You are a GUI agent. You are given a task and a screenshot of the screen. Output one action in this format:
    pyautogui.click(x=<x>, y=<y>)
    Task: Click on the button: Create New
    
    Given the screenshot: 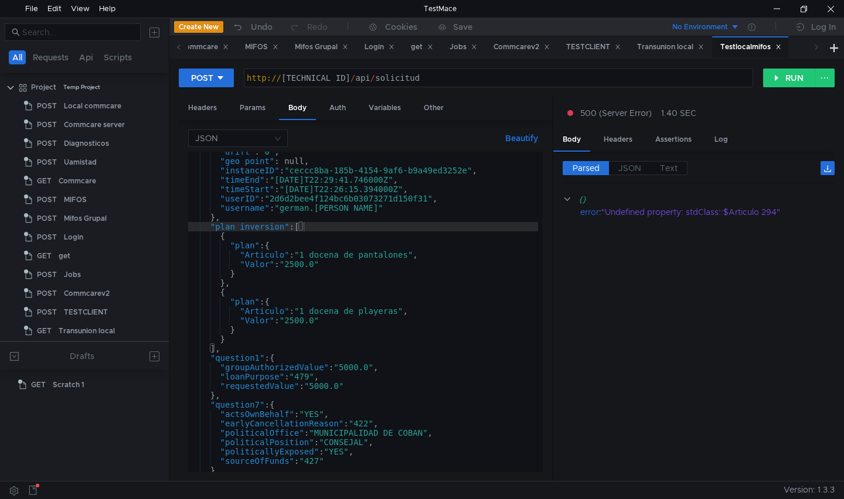 What is the action you would take?
    pyautogui.click(x=199, y=27)
    